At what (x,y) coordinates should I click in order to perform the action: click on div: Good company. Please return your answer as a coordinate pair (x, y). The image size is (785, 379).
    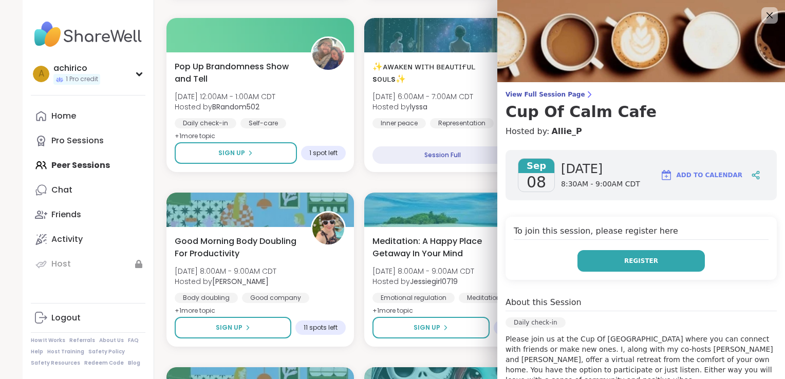
    Looking at the image, I should click on (275, 298).